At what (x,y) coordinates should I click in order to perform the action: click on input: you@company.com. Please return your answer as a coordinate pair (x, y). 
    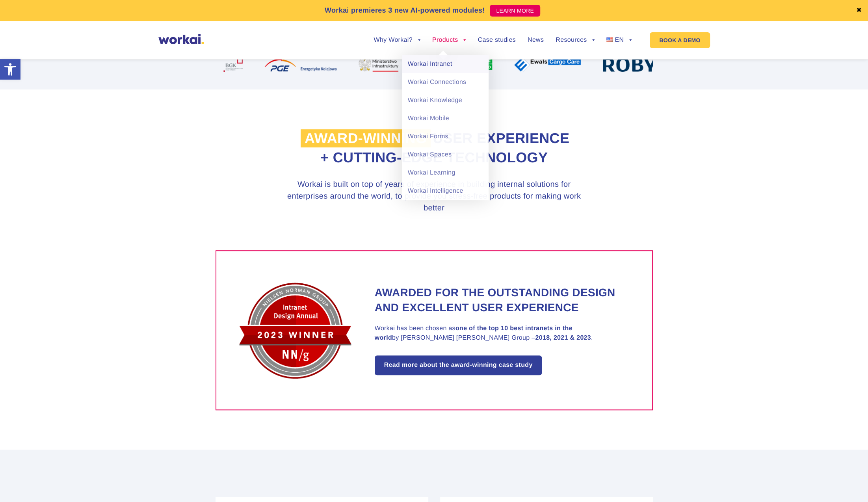
    Looking at the image, I should click on (190, 17).